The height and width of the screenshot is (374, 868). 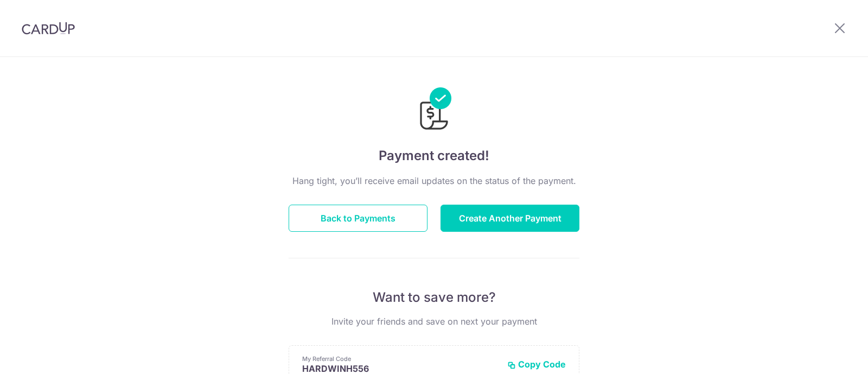 I want to click on p: My Referral Code, so click(x=401, y=358).